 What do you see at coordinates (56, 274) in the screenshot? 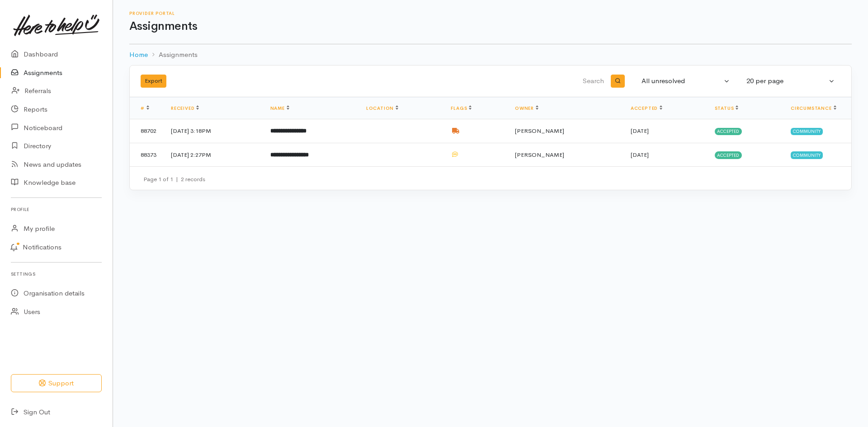
I see `h6: Settings` at bounding box center [56, 274].